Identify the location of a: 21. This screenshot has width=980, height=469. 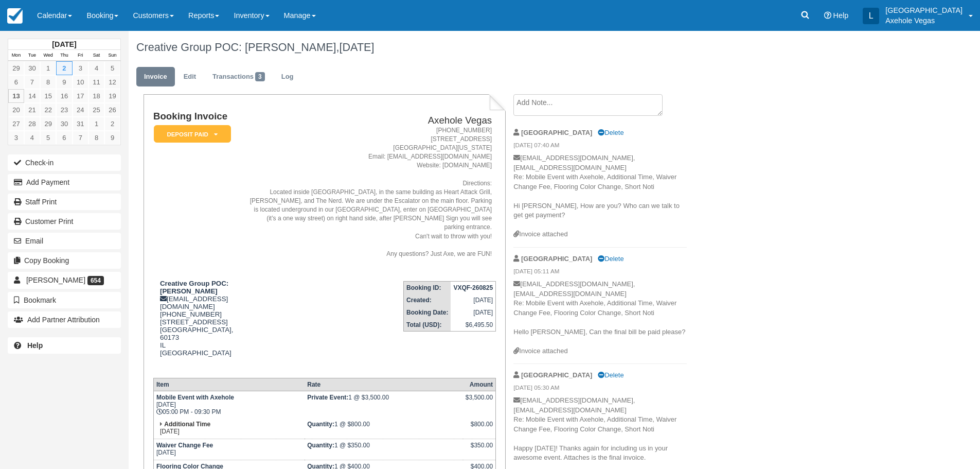
(32, 110).